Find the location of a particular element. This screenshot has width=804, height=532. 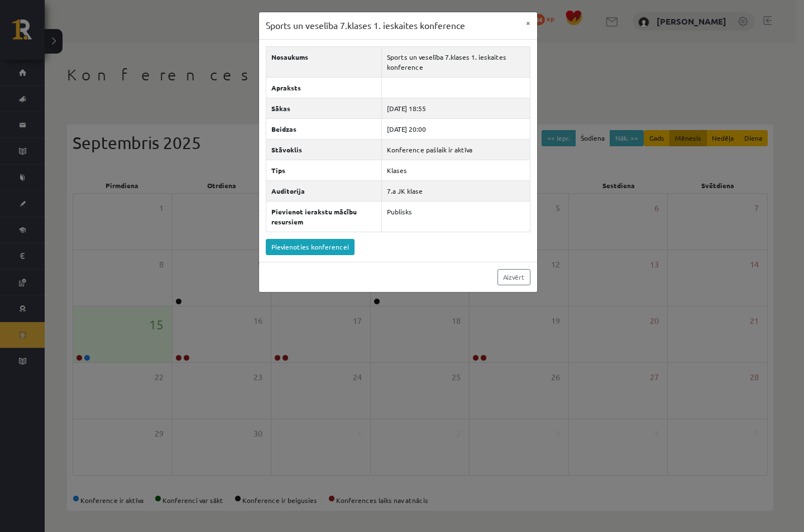

td: Konference pašlaik ir aktīva is located at coordinates (455, 149).